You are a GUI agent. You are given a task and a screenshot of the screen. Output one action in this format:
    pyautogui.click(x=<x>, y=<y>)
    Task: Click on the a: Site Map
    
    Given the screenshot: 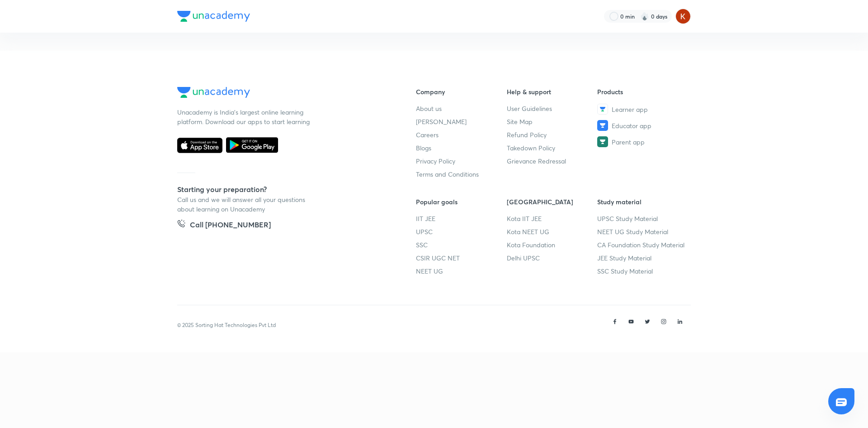 What is the action you would take?
    pyautogui.click(x=552, y=121)
    